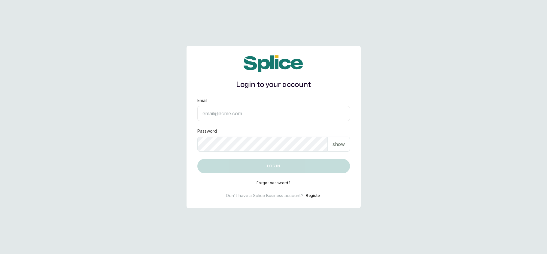  Describe the element at coordinates (339, 144) in the screenshot. I see `p: show` at that location.